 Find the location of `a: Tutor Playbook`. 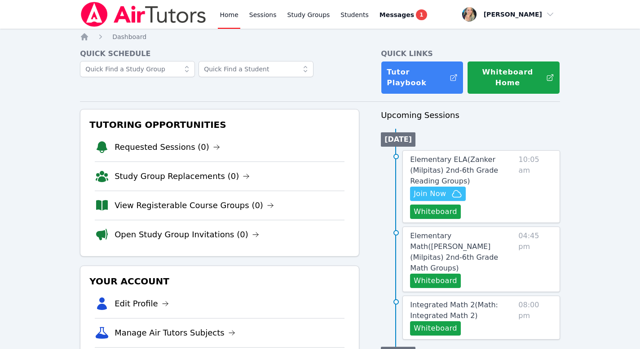

a: Tutor Playbook is located at coordinates (422, 78).